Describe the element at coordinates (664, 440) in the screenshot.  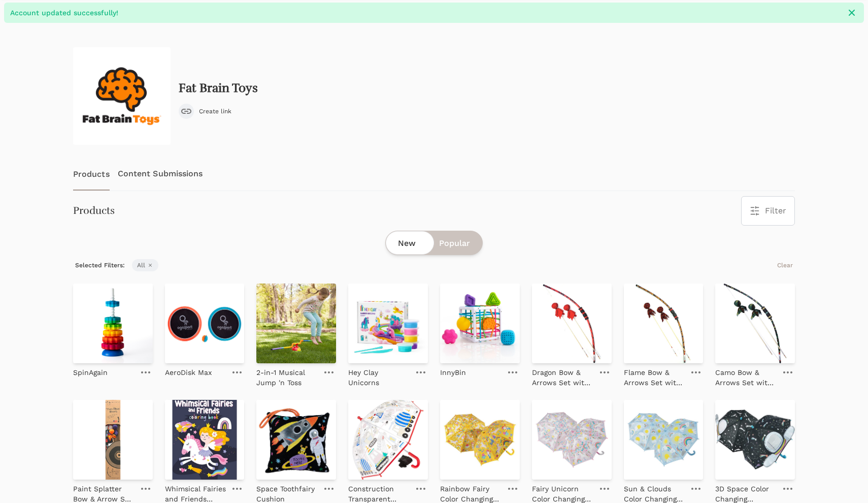
I see `img: Sun & Clouds Color Changing Umbrella` at that location.